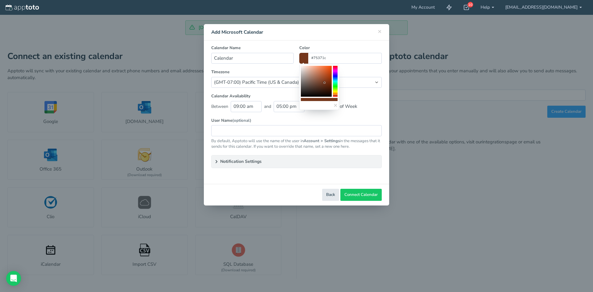 The width and height of the screenshot is (593, 292). Describe the element at coordinates (296, 72) in the screenshot. I see `label: Timezone` at that location.